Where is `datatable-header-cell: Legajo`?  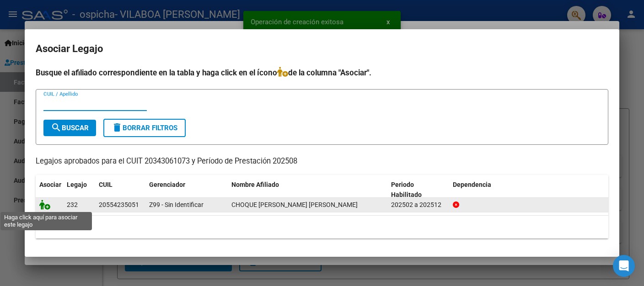 datatable-header-cell: Legajo is located at coordinates (79, 190).